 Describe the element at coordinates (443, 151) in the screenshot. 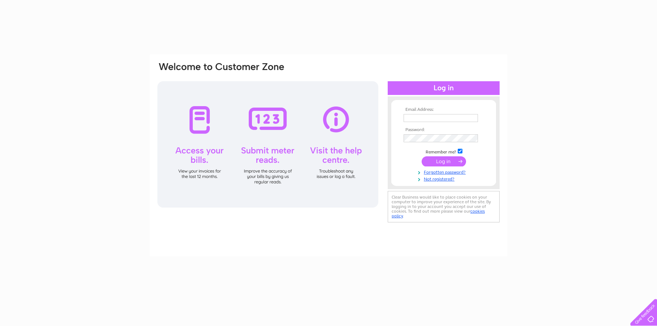

I see `td: Remember me?` at that location.